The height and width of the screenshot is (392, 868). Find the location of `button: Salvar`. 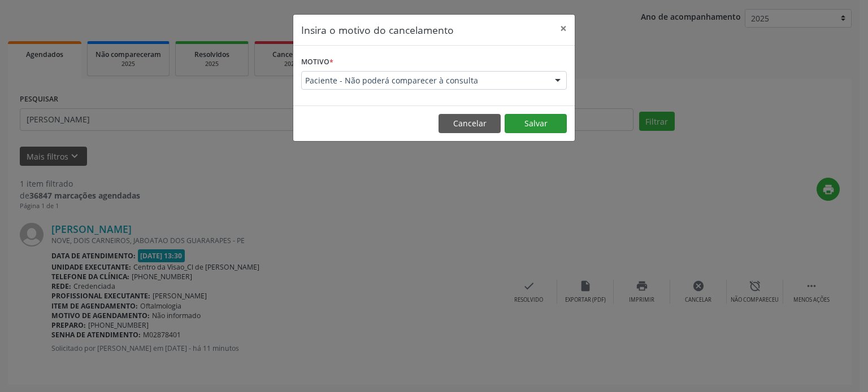

button: Salvar is located at coordinates (536, 124).